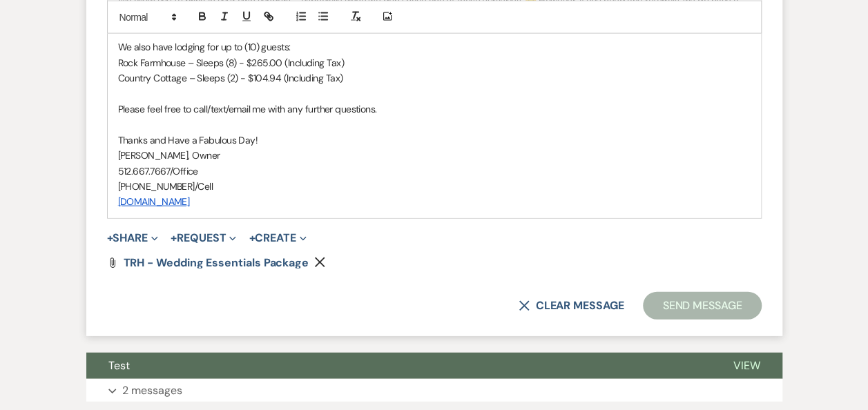 The width and height of the screenshot is (868, 410). I want to click on button: View, so click(746, 366).